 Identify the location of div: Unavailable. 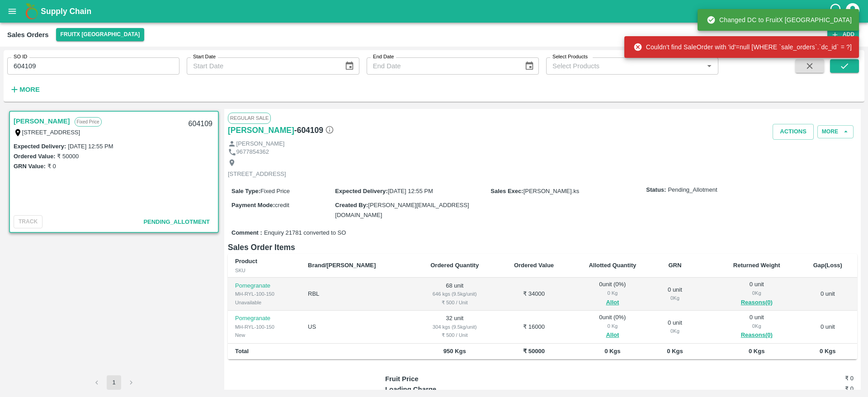
(264, 303).